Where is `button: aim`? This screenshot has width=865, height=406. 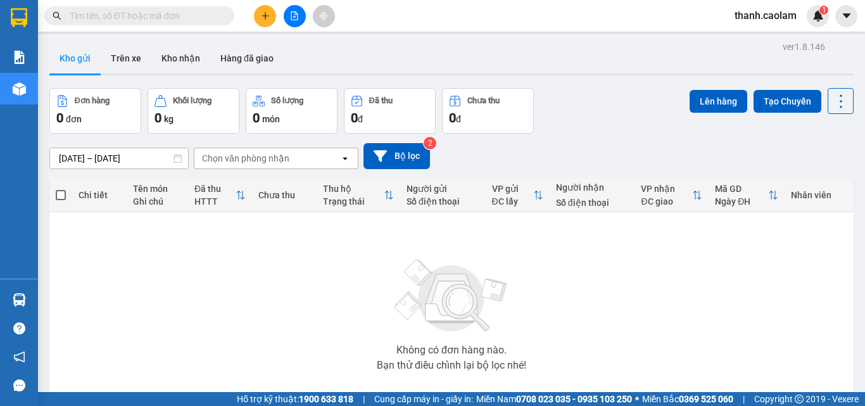
button: aim is located at coordinates (323, 16).